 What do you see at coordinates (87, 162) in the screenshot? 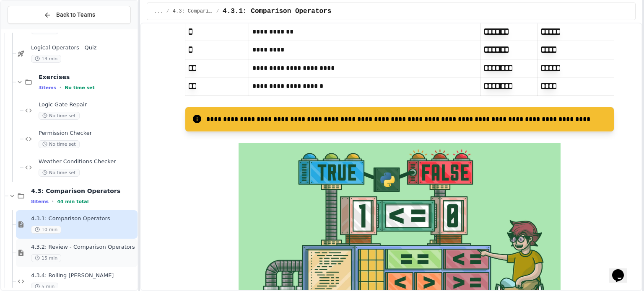
I see `span: Weather Conditions Checker` at bounding box center [87, 162].